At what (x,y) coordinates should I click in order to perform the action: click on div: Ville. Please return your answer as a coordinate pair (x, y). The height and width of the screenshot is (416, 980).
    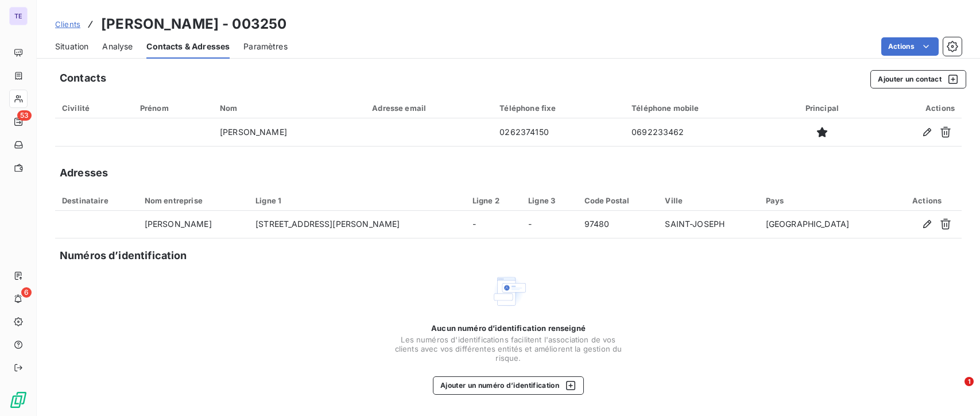
    Looking at the image, I should click on (708, 201).